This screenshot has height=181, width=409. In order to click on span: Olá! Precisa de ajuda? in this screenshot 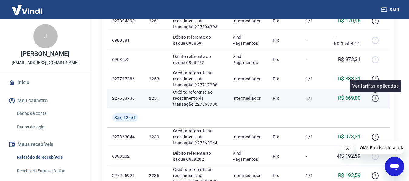, I will do `click(27, 7)`.